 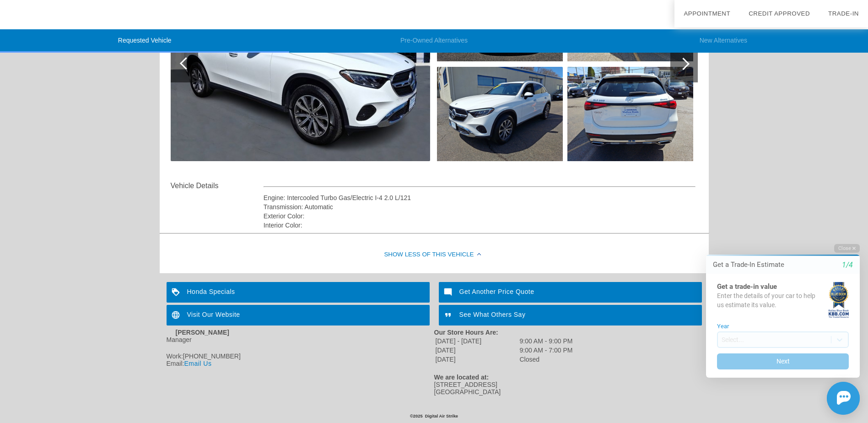 What do you see at coordinates (62, 29) in the screenshot?
I see `div: Get a Trade-In Estimate` at bounding box center [62, 29].